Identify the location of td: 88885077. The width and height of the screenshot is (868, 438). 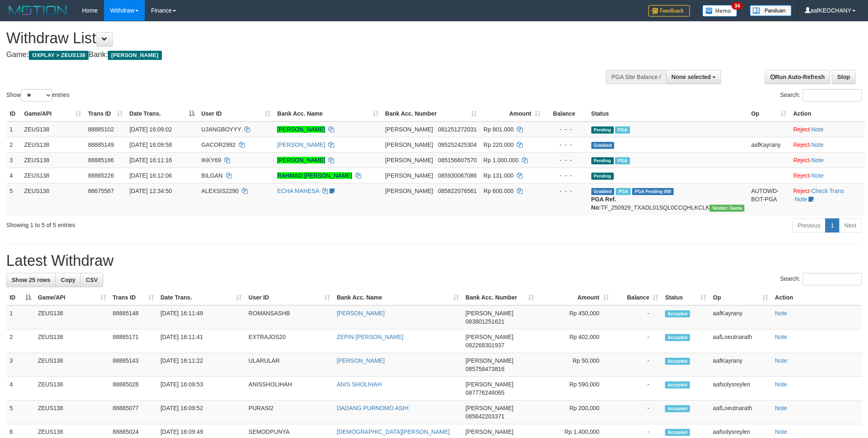
(133, 412).